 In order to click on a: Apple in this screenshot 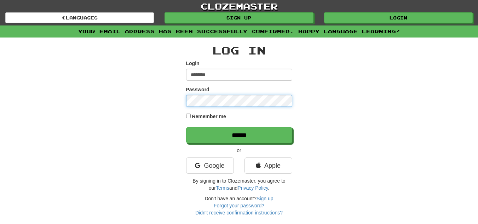, I will do `click(268, 166)`.